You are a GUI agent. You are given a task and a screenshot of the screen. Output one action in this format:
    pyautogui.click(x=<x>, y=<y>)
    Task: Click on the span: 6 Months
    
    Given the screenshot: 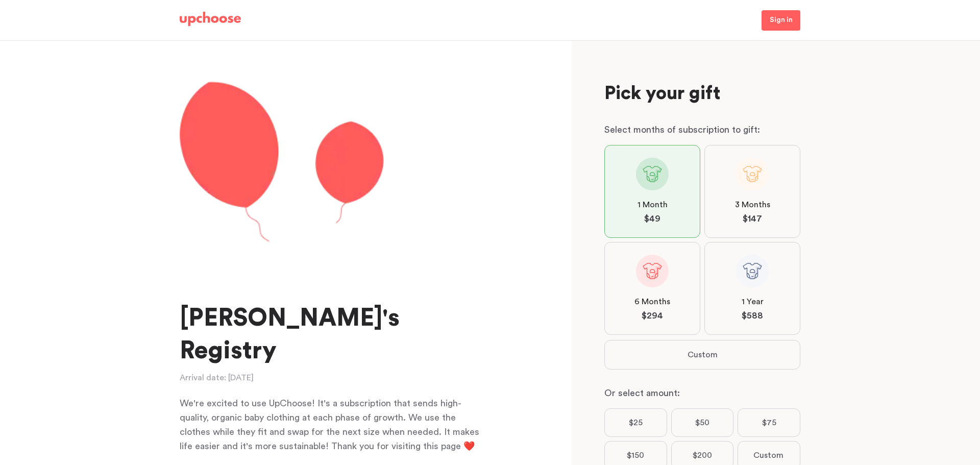 What is the action you would take?
    pyautogui.click(x=652, y=302)
    